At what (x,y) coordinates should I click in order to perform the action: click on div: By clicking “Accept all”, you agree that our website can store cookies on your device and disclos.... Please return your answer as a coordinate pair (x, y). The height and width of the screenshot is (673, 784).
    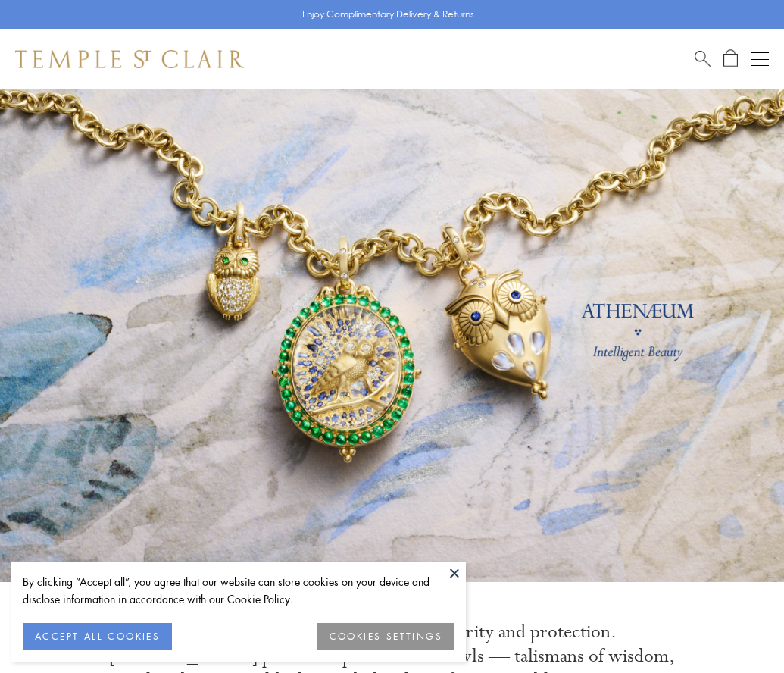
    Looking at the image, I should click on (238, 590).